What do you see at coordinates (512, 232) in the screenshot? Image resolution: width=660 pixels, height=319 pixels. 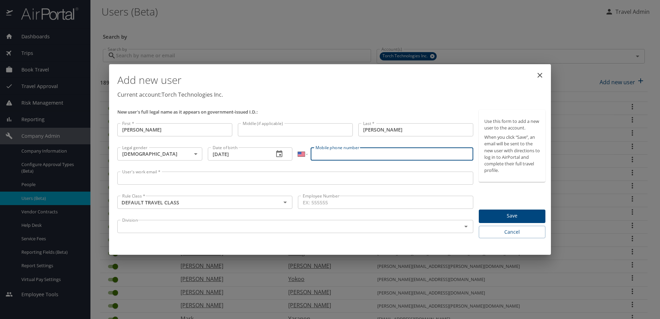 I see `button: Cancel` at bounding box center [512, 232].